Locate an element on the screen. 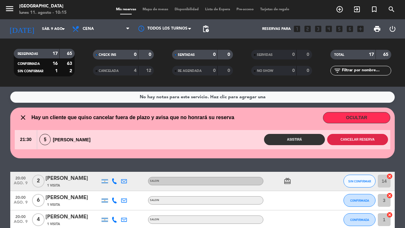  button: OCULTAR is located at coordinates (357, 117).